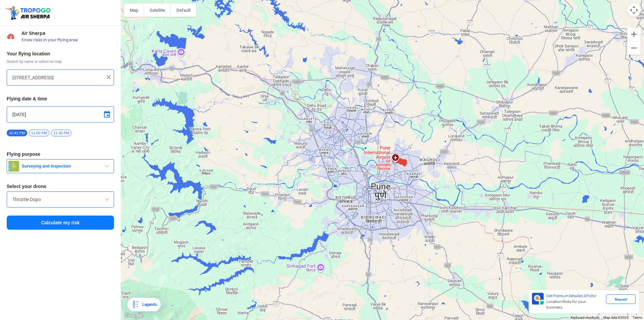 This screenshot has height=320, width=644. Describe the element at coordinates (134, 10) in the screenshot. I see `button: Show street map` at that location.